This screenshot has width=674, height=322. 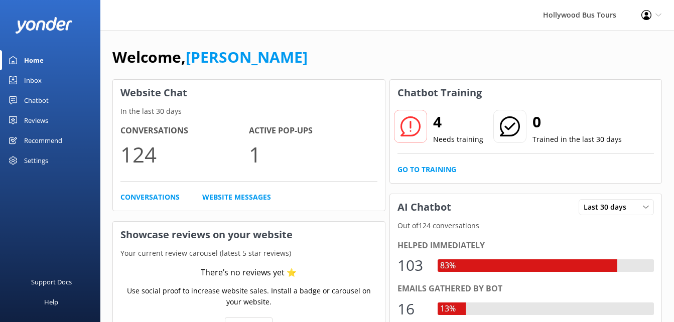 I want to click on p: Out of 124 conversations, so click(x=526, y=226).